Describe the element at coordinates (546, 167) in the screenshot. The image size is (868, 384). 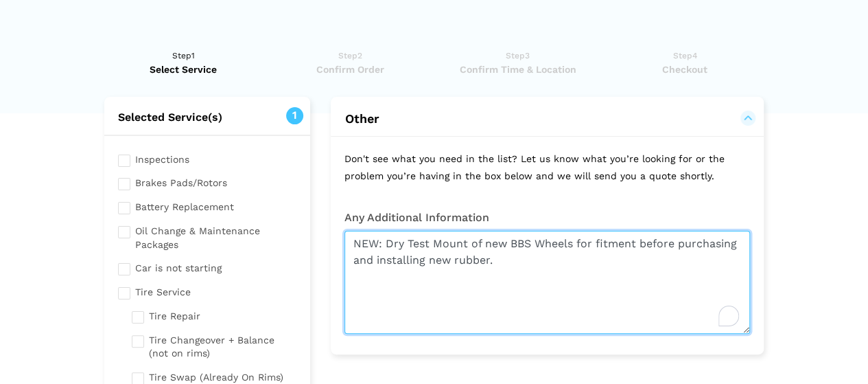
I see `p: Don't see what you need in the list? Let us know what you’re looking for or the problem you’re ha...` at that location.